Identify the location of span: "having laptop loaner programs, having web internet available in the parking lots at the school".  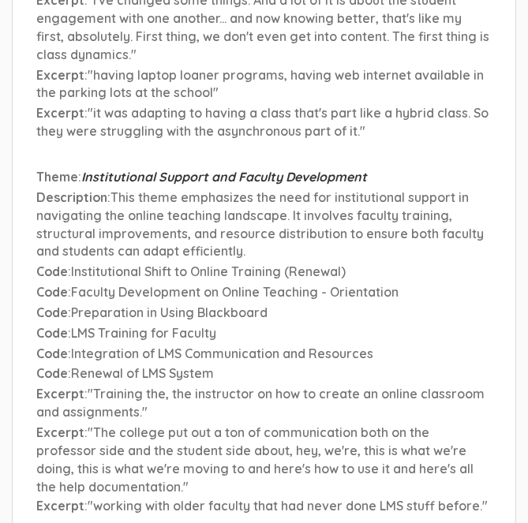
(260, 84).